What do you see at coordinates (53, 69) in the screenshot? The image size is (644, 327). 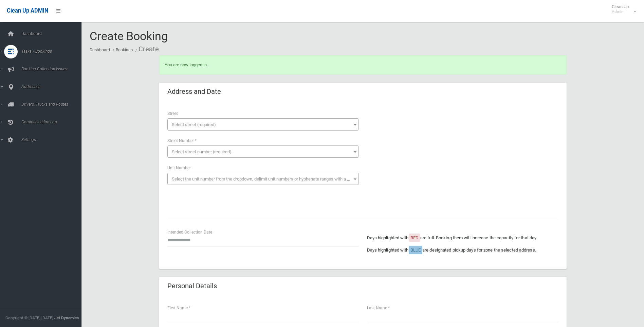 I see `span: Booking Collection Issues` at bounding box center [53, 69].